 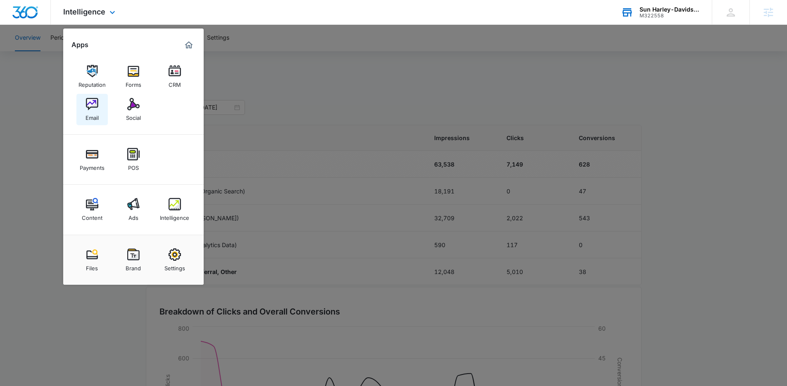 I want to click on div: Email, so click(x=92, y=116).